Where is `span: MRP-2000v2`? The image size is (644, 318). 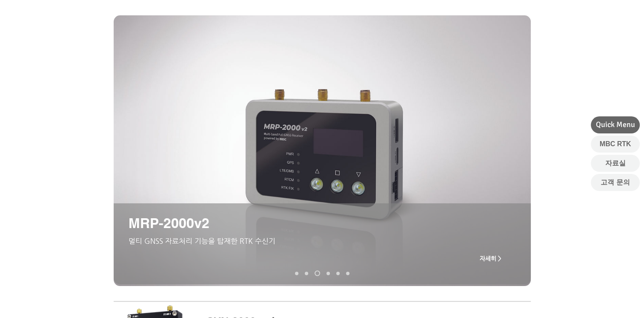
span: MRP-2000v2 is located at coordinates (169, 223).